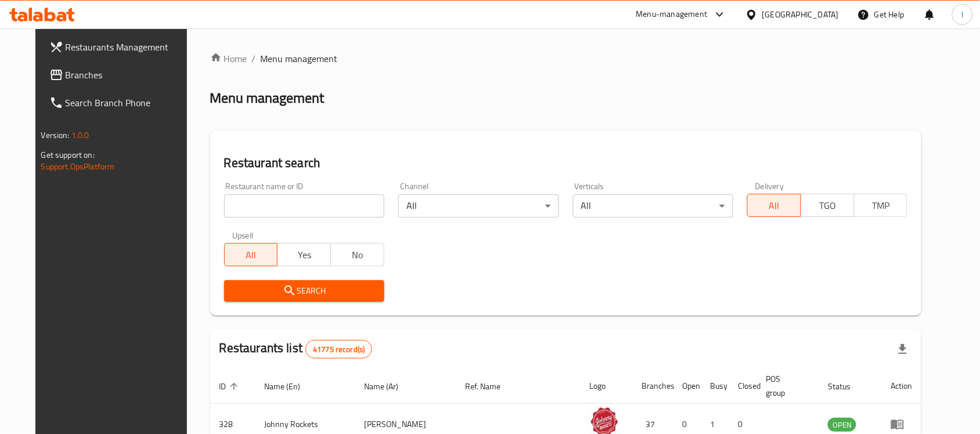 Image resolution: width=980 pixels, height=434 pixels. What do you see at coordinates (78, 166) in the screenshot?
I see `a: Support.OpsPlatform` at bounding box center [78, 166].